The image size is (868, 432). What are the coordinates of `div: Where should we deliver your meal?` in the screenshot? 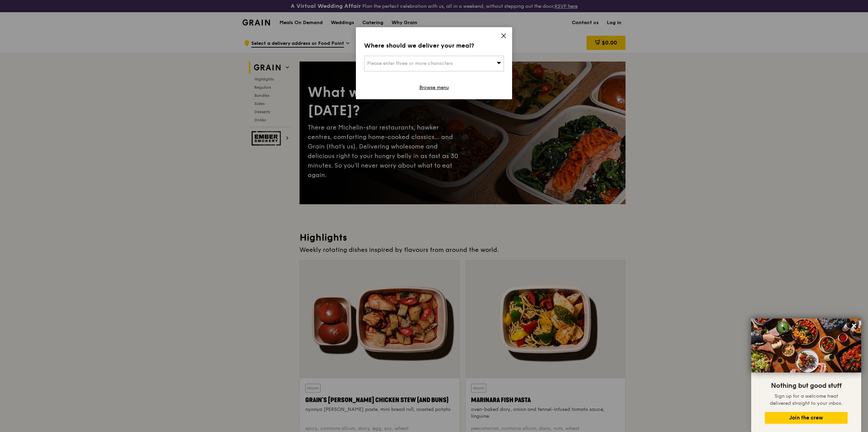 It's located at (434, 46).